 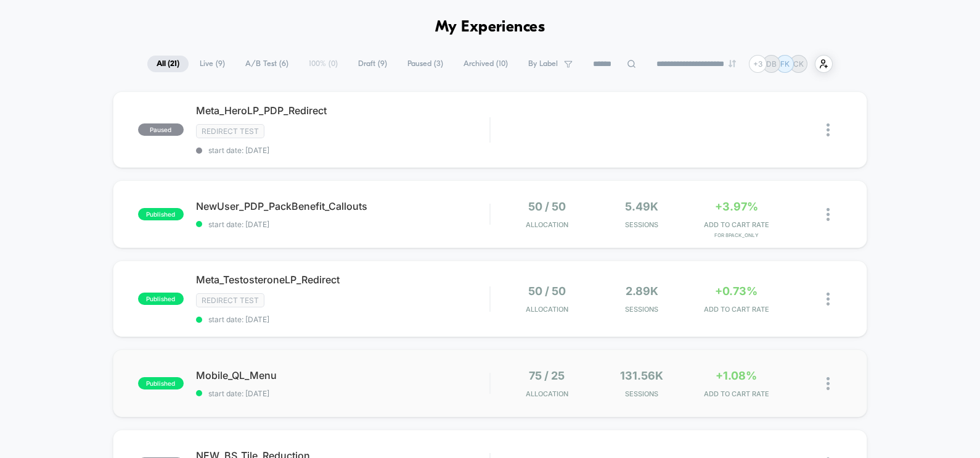 I want to click on span: Draft ( 9 ), so click(x=372, y=64).